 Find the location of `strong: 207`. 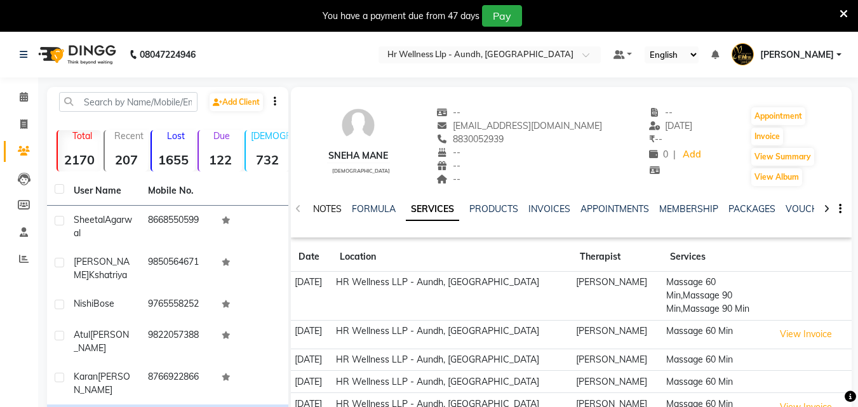

strong: 207 is located at coordinates (126, 159).